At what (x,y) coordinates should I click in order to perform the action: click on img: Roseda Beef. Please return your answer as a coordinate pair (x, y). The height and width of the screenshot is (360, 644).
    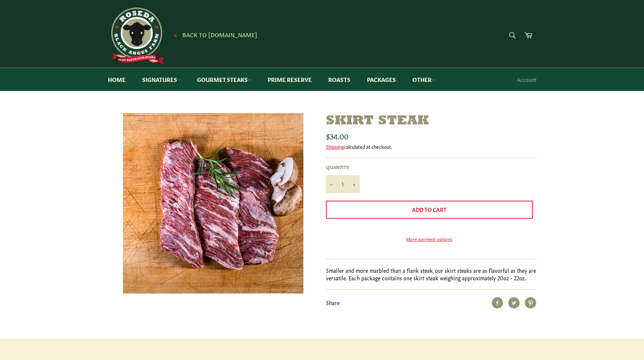
    Looking at the image, I should click on (136, 36).